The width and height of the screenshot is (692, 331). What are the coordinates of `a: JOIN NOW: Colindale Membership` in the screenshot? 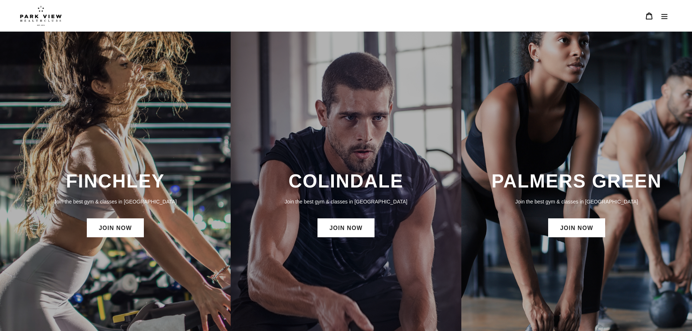 It's located at (346, 228).